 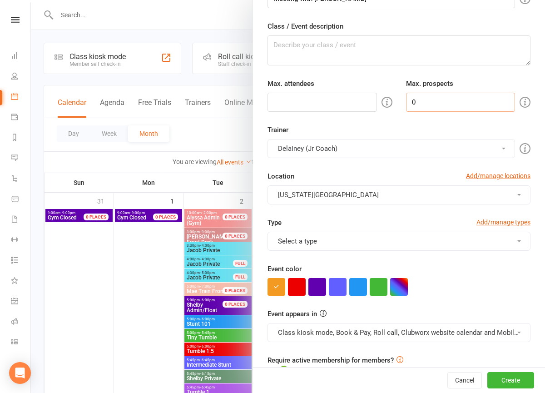 What do you see at coordinates (511, 380) in the screenshot?
I see `button: Create` at bounding box center [511, 380].